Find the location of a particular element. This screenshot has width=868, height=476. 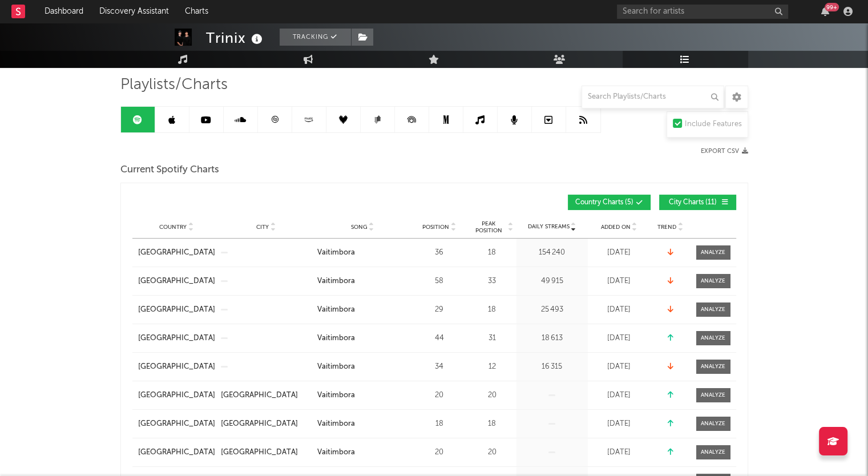

div: 99 + is located at coordinates (832, 7).